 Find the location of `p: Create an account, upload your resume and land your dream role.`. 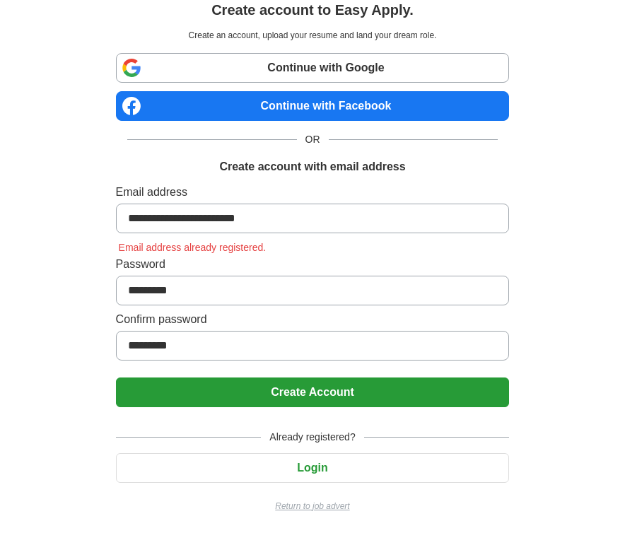

p: Create an account, upload your resume and land your dream role. is located at coordinates (312, 35).